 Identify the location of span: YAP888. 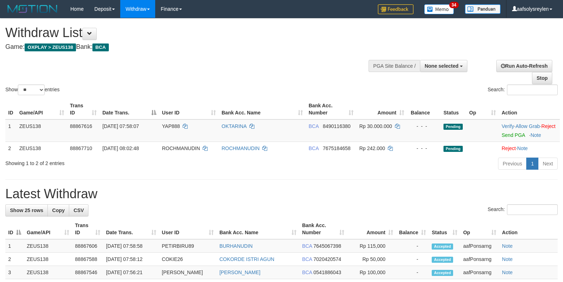
(171, 126).